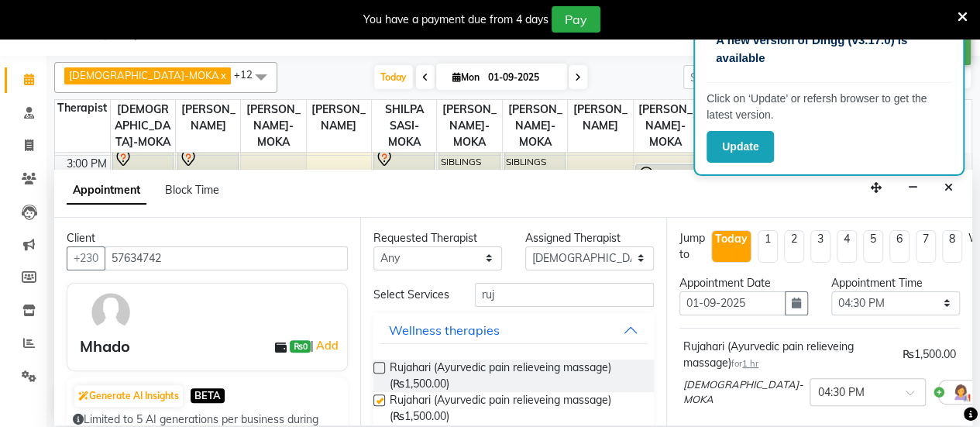 The image size is (980, 427). What do you see at coordinates (960, 392) in the screenshot?
I see `img: Hairdresser.png` at bounding box center [960, 392].